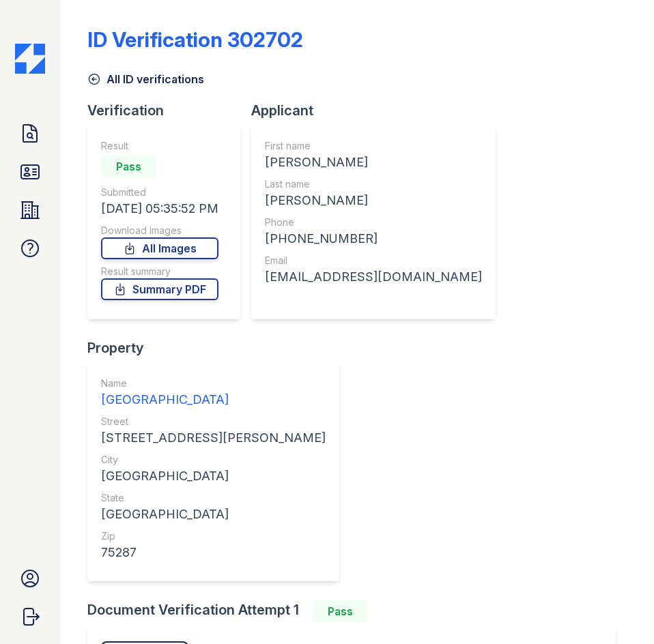  I want to click on div: Property, so click(218, 348).